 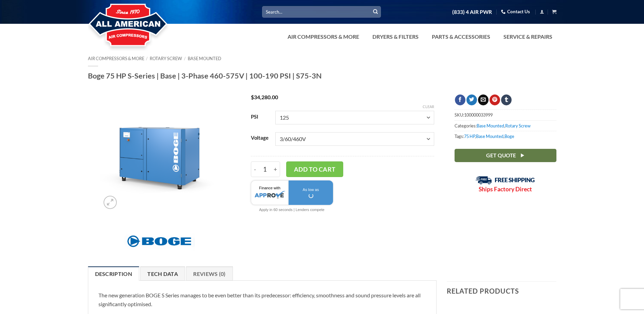 What do you see at coordinates (506, 189) in the screenshot?
I see `strong: Ships Factory Direct` at bounding box center [506, 189].